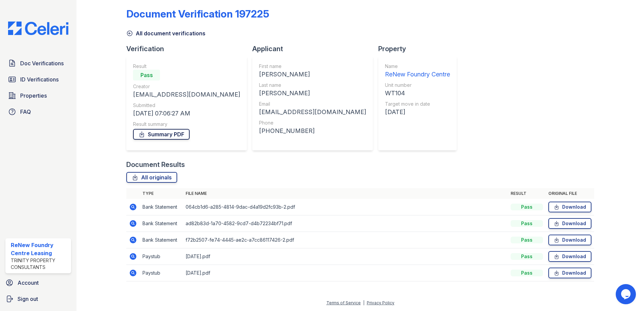 This screenshot has height=311, width=644. What do you see at coordinates (527, 194) in the screenshot?
I see `th: Result` at bounding box center [527, 194].